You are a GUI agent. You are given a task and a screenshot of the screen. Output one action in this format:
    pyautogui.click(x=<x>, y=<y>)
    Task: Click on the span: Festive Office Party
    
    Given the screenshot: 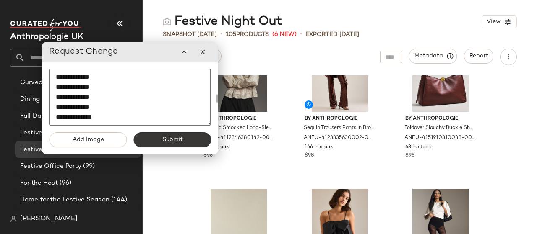 What is the action you would take?
    pyautogui.click(x=51, y=166)
    